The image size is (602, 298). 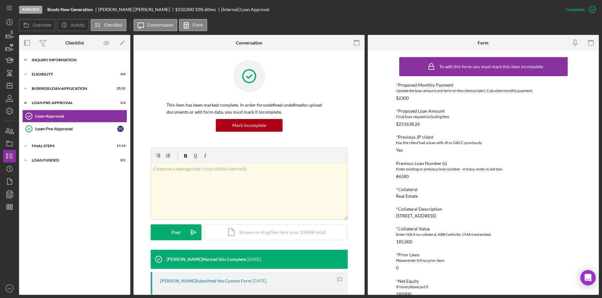 I want to click on div: *Previous JP client, so click(x=483, y=137).